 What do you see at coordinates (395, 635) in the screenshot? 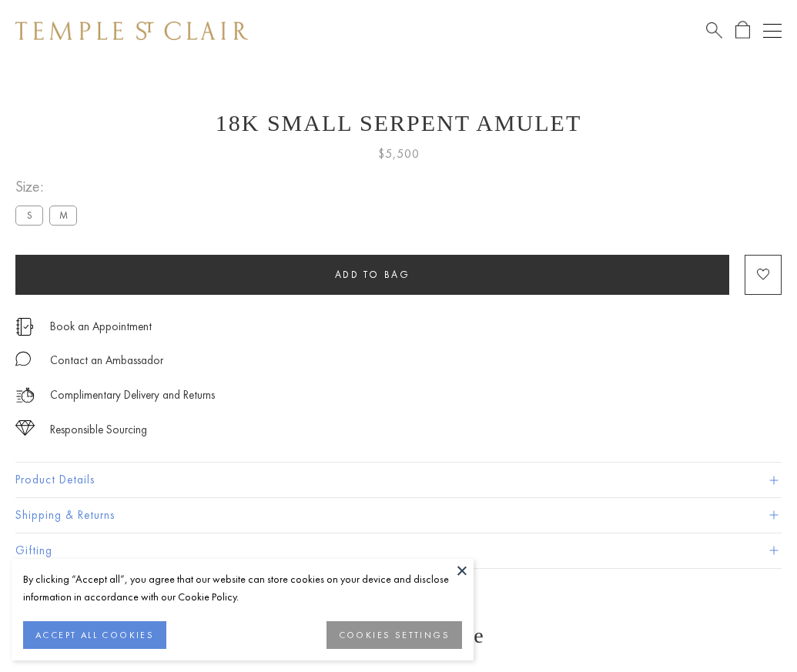
I see `button: COOKIES SETTINGS` at bounding box center [395, 635].